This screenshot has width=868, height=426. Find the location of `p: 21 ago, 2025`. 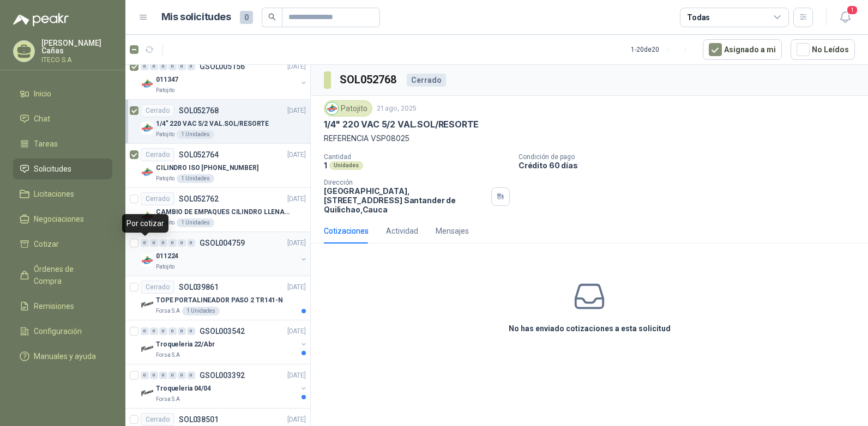

p: 21 ago, 2025 is located at coordinates (396, 108).